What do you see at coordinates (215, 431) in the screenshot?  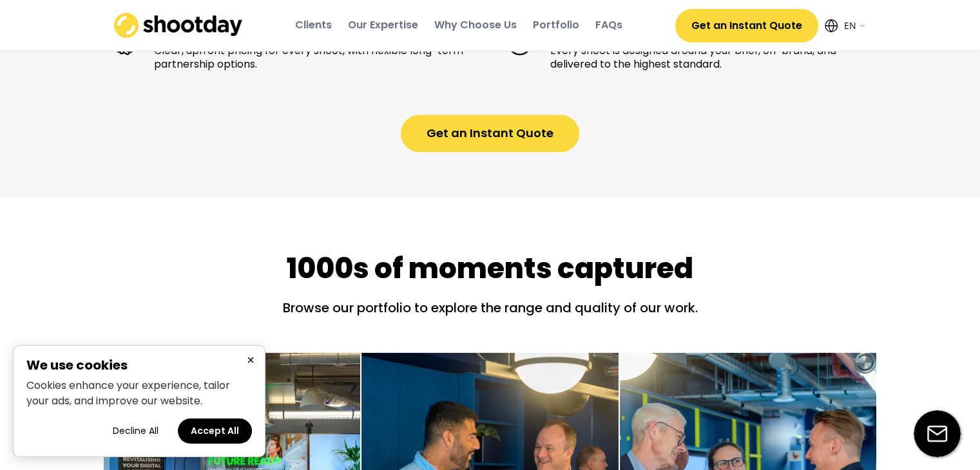 I see `button: Accept all cookies` at bounding box center [215, 431].